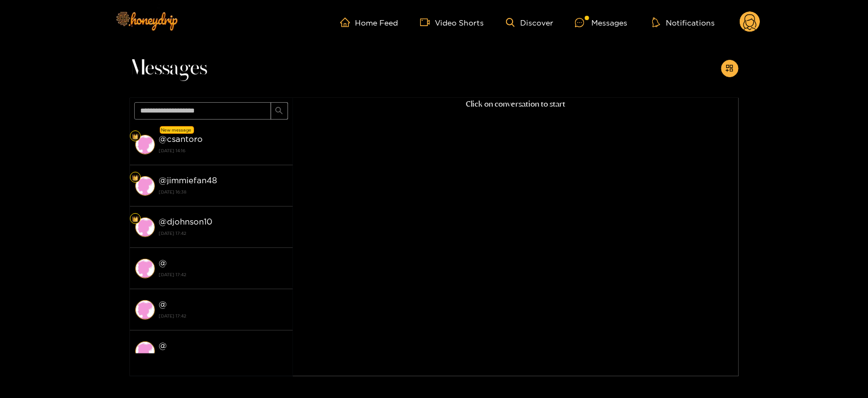 The image size is (868, 398). I want to click on a: Home Feed, so click(369, 23).